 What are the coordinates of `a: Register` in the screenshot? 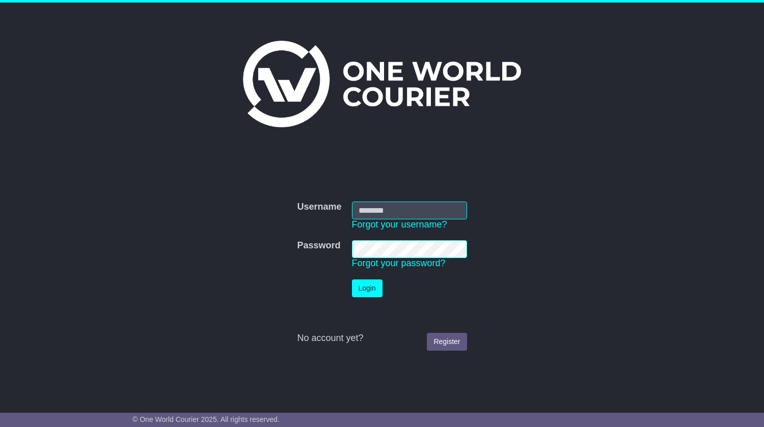 It's located at (447, 342).